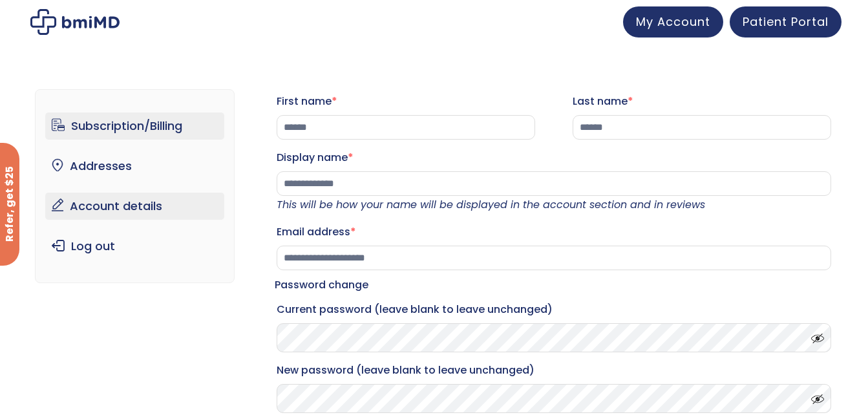 This screenshot has height=415, width=868. What do you see at coordinates (134, 126) in the screenshot?
I see `a: Subscription/Billing` at bounding box center [134, 126].